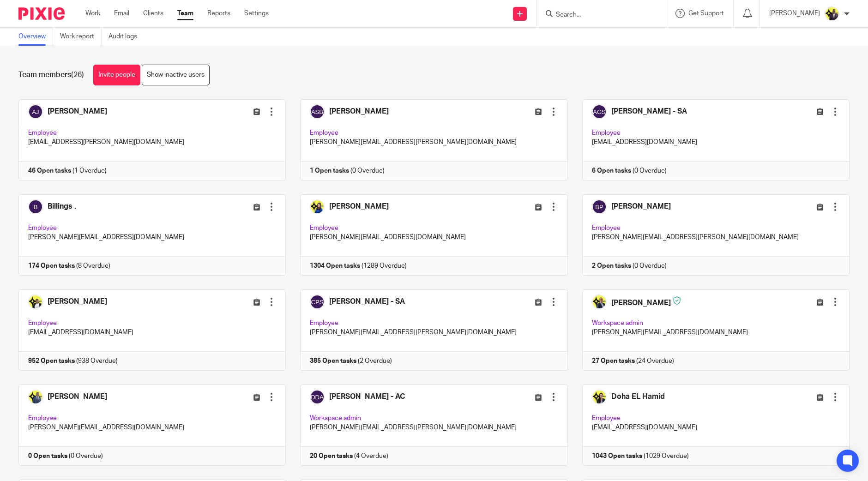  I want to click on a: Show inactive users, so click(175, 75).